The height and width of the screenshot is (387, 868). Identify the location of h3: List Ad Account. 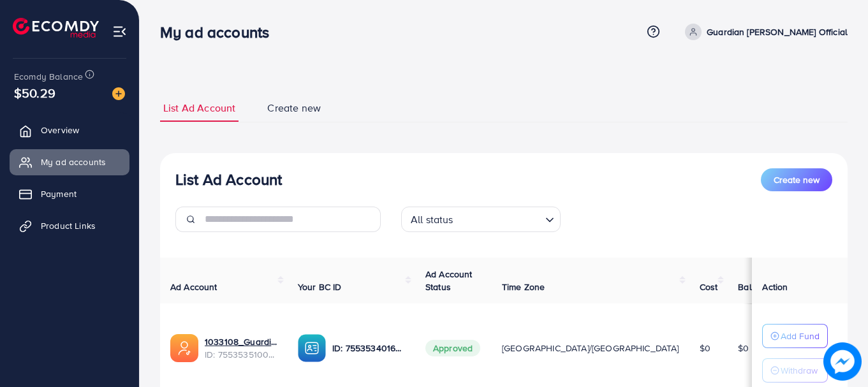
(229, 179).